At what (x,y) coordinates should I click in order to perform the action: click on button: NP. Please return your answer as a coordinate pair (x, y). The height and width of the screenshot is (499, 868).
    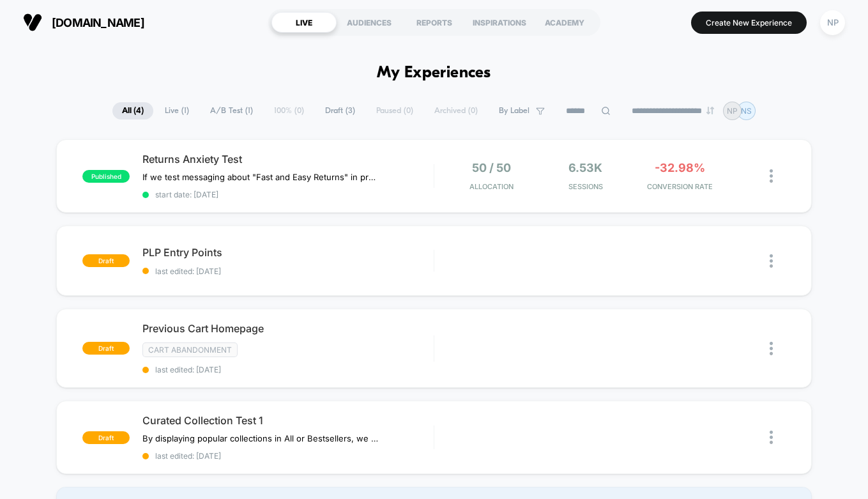
    Looking at the image, I should click on (832, 22).